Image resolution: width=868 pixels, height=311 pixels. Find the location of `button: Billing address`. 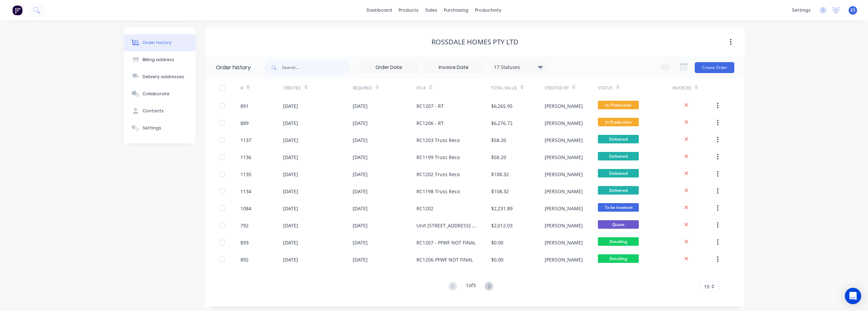

button: Billing address is located at coordinates (160, 60).